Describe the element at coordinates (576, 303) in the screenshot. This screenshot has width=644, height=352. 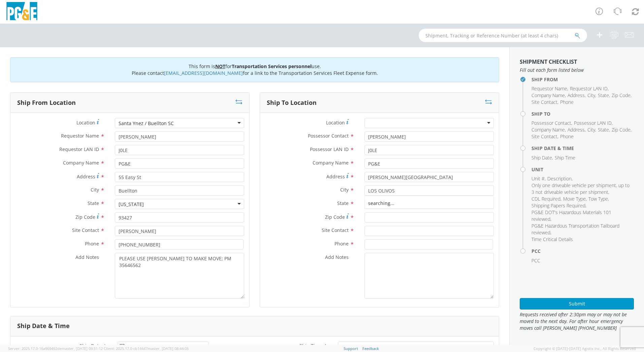
I see `button: Submit` at that location.